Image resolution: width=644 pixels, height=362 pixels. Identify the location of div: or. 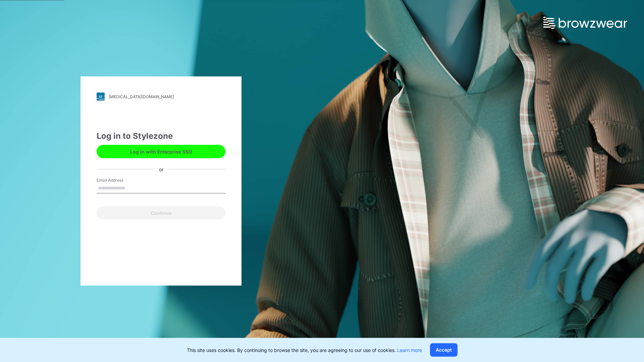
(161, 169).